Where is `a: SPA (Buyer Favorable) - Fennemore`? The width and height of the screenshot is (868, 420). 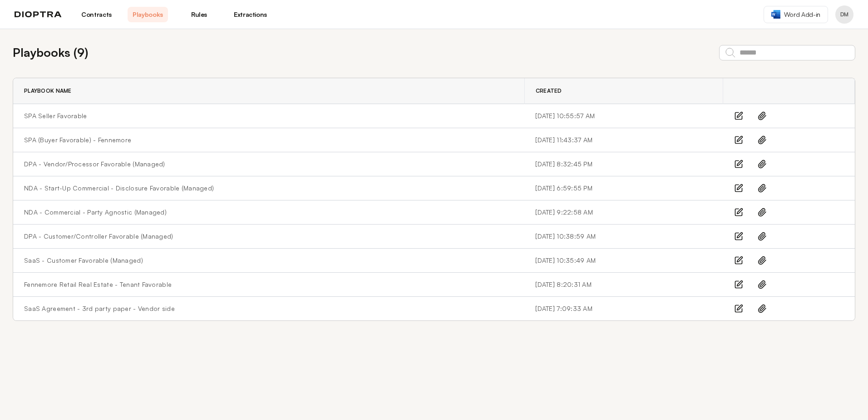 a: SPA (Buyer Favorable) - Fennemore is located at coordinates (78, 140).